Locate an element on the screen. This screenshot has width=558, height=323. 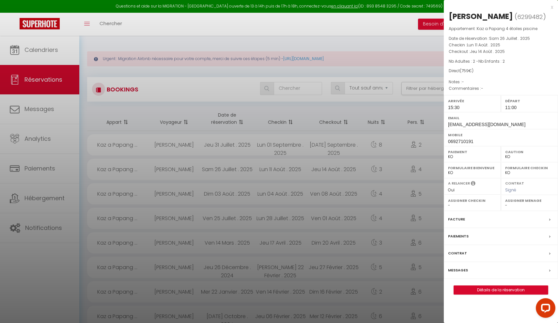
div: x is located at coordinates (498, 7).